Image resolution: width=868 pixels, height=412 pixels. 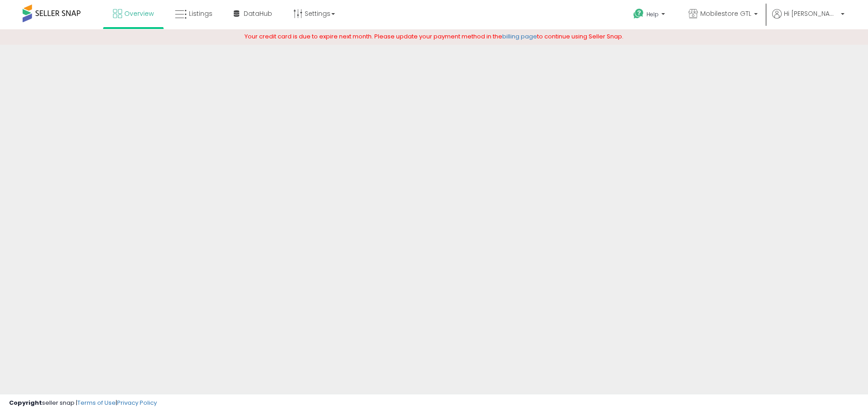 What do you see at coordinates (83, 403) in the screenshot?
I see `div: seller snap | |` at bounding box center [83, 403].